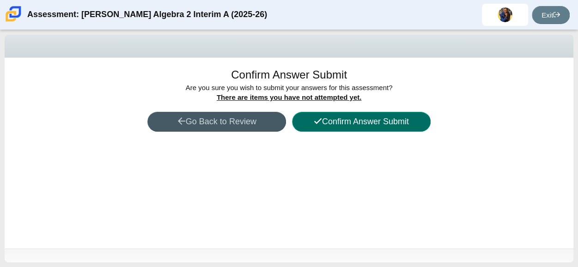  What do you see at coordinates (505, 15) in the screenshot?
I see `img: justin.roby.ivXAQi` at bounding box center [505, 15].